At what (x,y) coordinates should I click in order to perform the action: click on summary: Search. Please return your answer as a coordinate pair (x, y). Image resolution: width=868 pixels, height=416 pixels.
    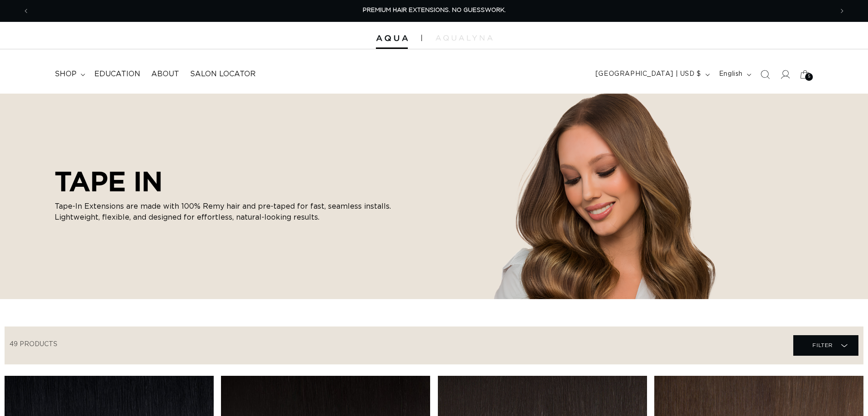
    Looking at the image, I should click on (765, 75).